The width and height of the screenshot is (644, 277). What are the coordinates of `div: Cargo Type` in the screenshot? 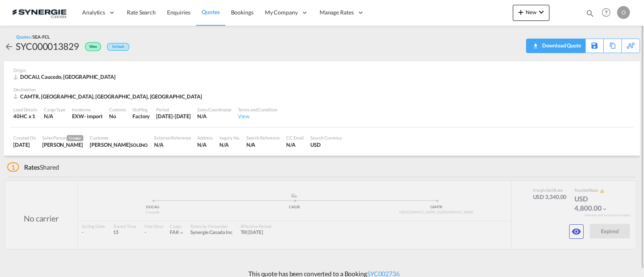 It's located at (55, 109).